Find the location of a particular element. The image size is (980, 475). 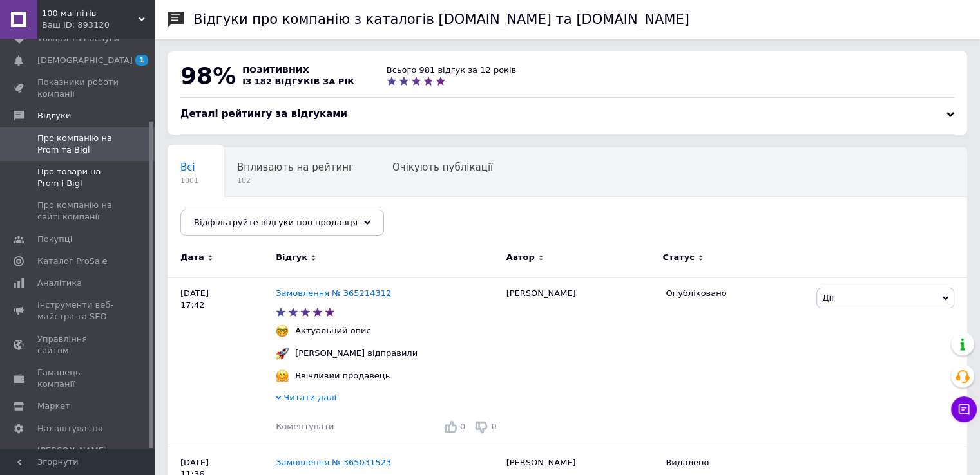

span: із 182 відгуків за рік is located at coordinates (299, 81).